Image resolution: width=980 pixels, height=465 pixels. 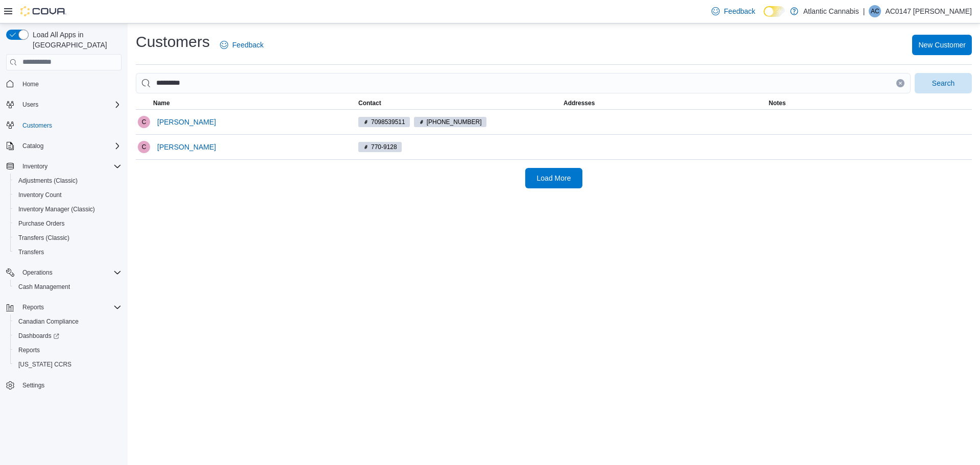 What do you see at coordinates (44, 11) in the screenshot?
I see `img: Cova` at bounding box center [44, 11].